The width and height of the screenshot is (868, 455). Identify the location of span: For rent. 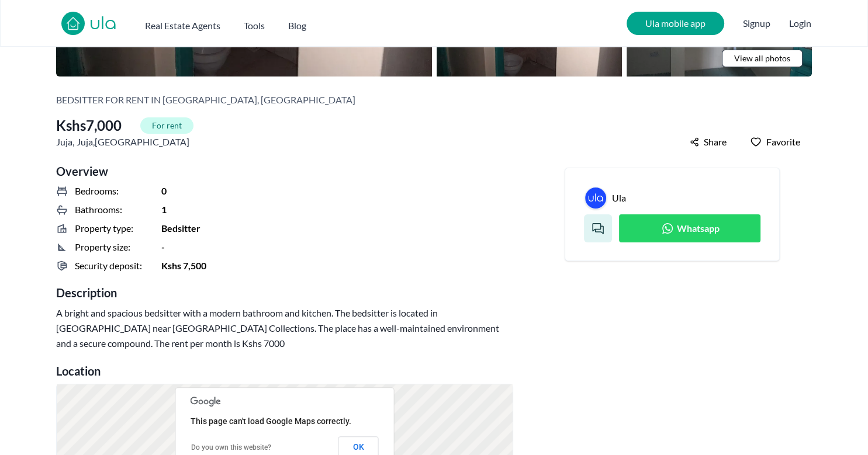
(167, 126).